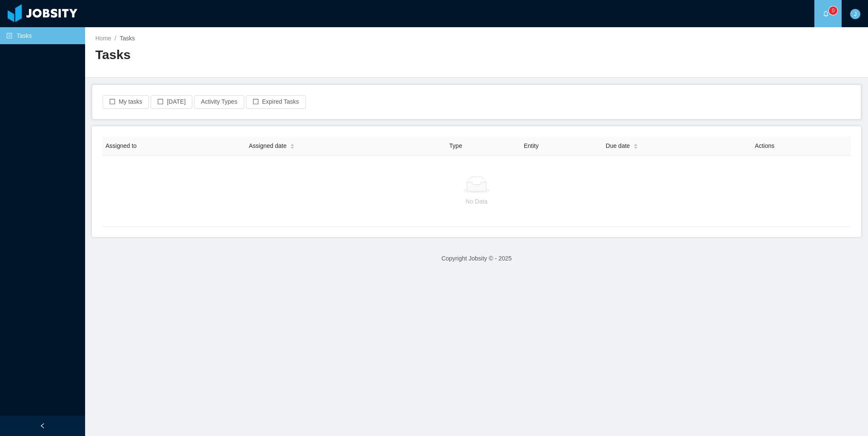 The image size is (868, 436). Describe the element at coordinates (477, 258) in the screenshot. I see `footer: Copyright Jobsity © - 2025` at that location.